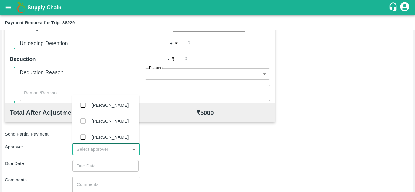  Describe the element at coordinates (208, 8) in the screenshot. I see `a: Supply Chain` at that location.